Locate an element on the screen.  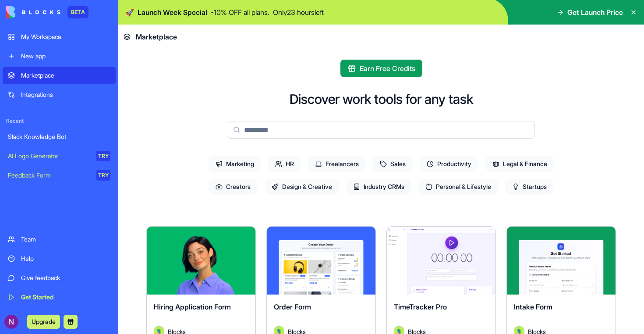
span: Startups is located at coordinates (529, 187).